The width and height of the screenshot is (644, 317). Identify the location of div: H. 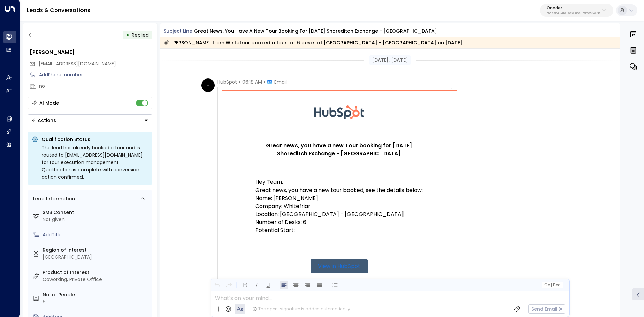
(208, 85).